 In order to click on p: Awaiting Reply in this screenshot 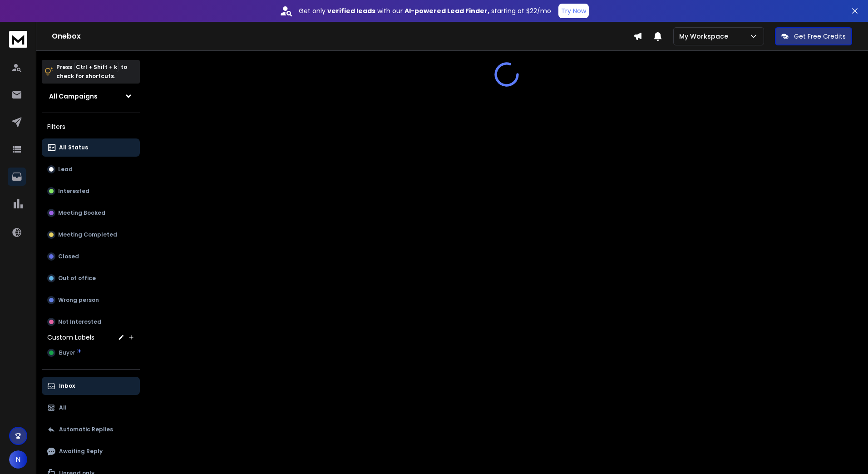, I will do `click(81, 451)`.